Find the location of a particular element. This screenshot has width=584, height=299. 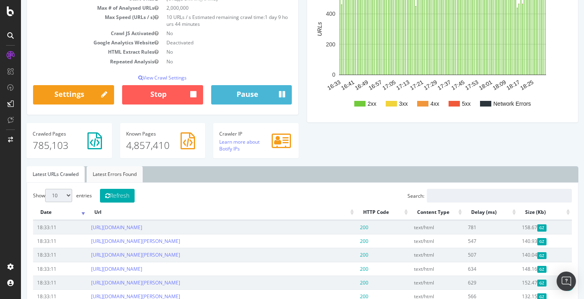

td: 10 URLs / s Estimated remaining crawl time: is located at coordinates (206, 21).